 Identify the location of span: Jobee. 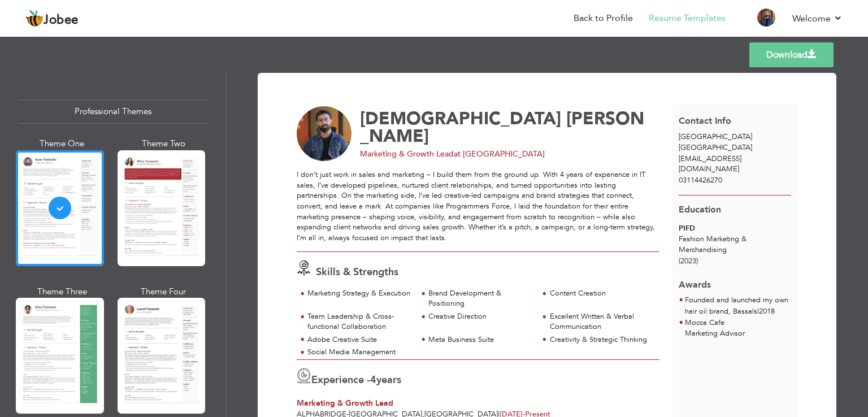
(61, 20).